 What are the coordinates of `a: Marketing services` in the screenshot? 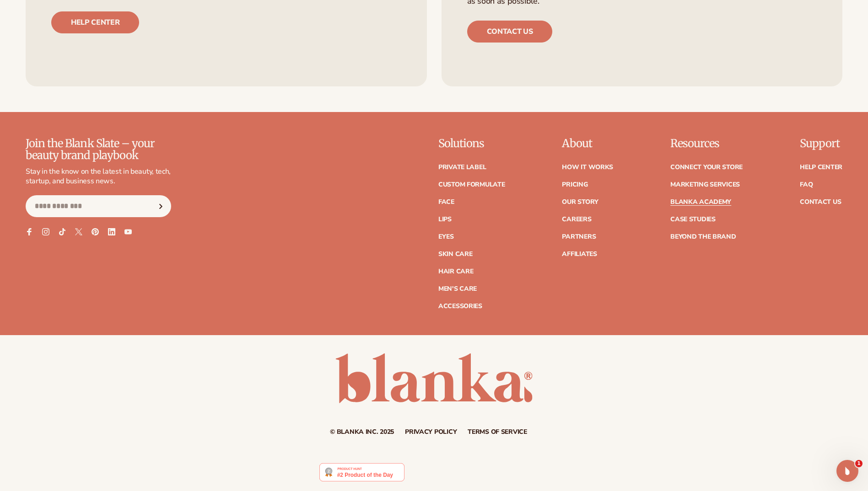 It's located at (705, 185).